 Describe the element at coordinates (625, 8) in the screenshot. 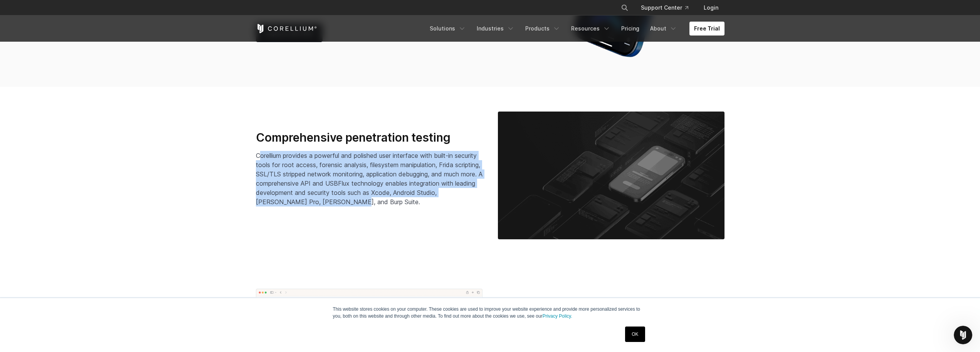

I see `button: Search` at that location.